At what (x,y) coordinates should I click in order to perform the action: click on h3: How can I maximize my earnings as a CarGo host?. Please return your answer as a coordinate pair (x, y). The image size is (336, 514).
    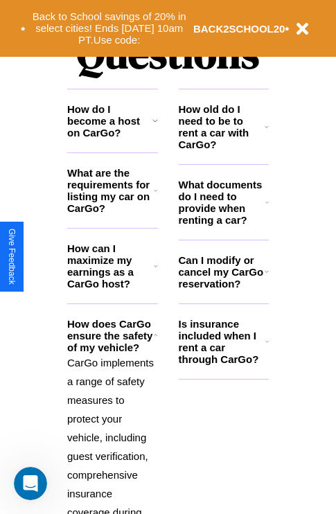
    Looking at the image, I should click on (110, 266).